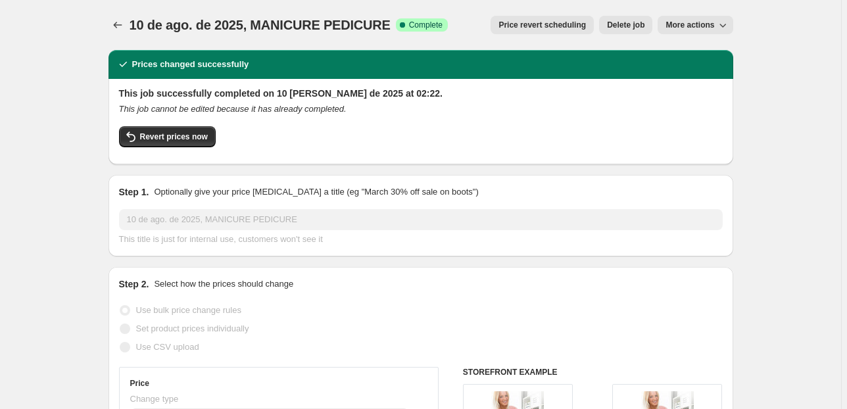  Describe the element at coordinates (139, 383) in the screenshot. I see `h3: Price` at that location.